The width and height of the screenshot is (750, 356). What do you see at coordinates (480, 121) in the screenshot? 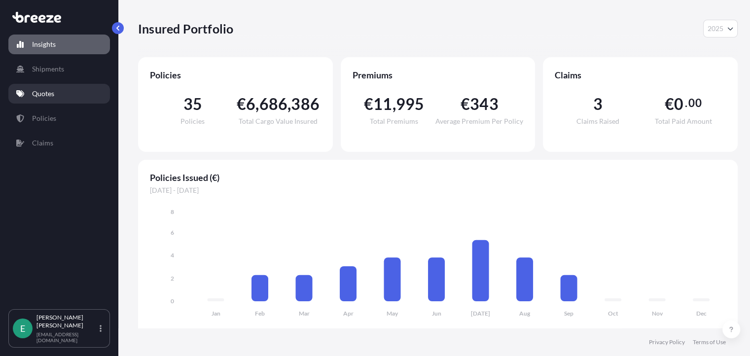
I see `span: Average Premium Per Policy` at bounding box center [480, 121].